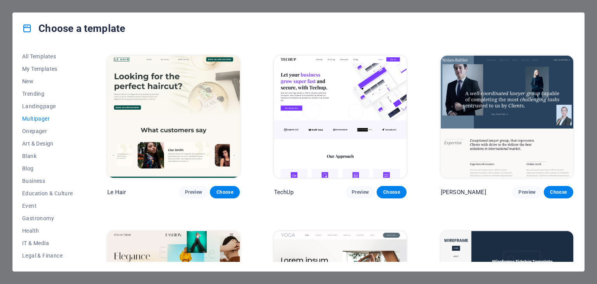  I want to click on button: Event, so click(47, 206).